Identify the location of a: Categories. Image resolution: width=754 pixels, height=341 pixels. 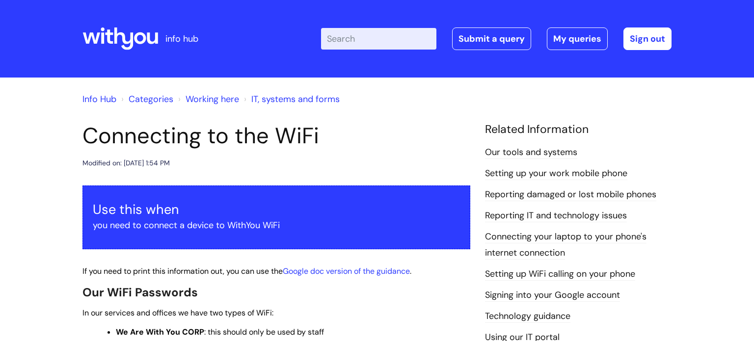
(151, 99).